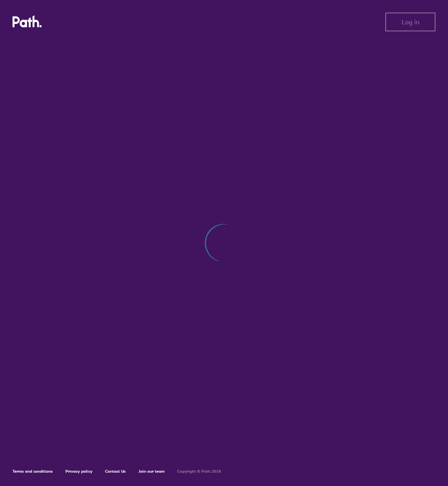 This screenshot has width=448, height=486. Describe the element at coordinates (79, 471) in the screenshot. I see `a: Privacy policy` at that location.